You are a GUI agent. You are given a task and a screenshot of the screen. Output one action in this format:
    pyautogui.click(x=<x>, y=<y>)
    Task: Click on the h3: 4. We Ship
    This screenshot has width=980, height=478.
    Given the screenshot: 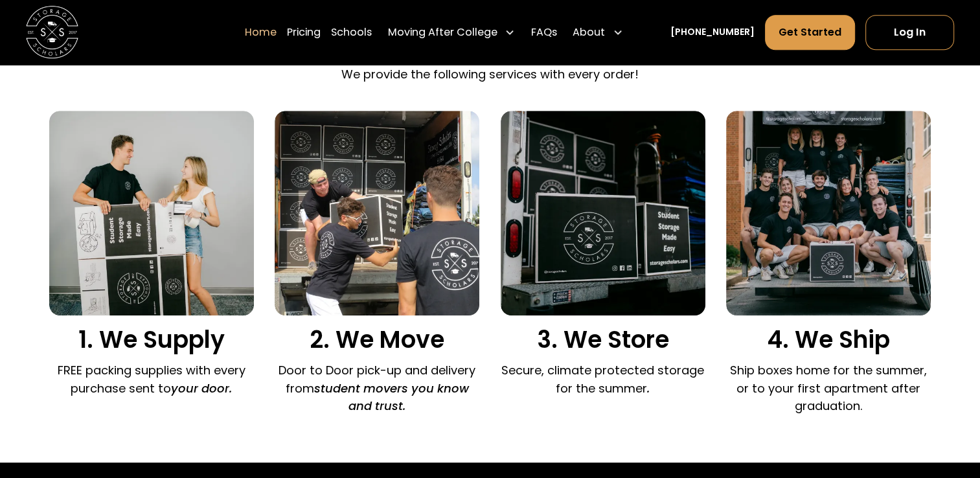 What is the action you would take?
    pyautogui.click(x=829, y=339)
    